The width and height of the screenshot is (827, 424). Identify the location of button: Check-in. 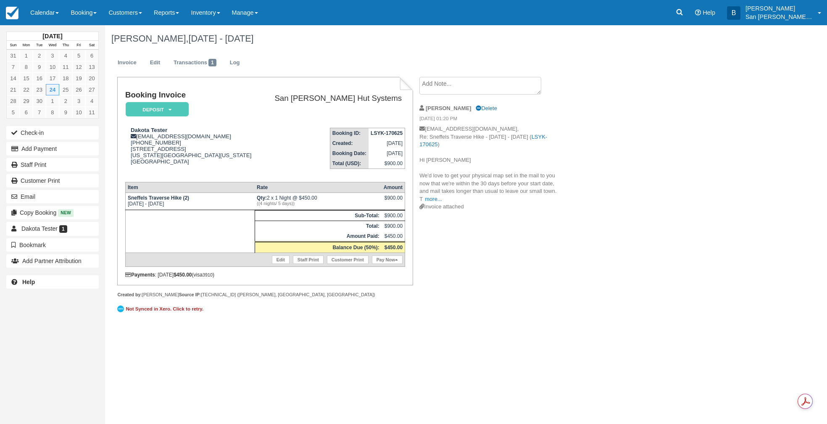
(53, 133).